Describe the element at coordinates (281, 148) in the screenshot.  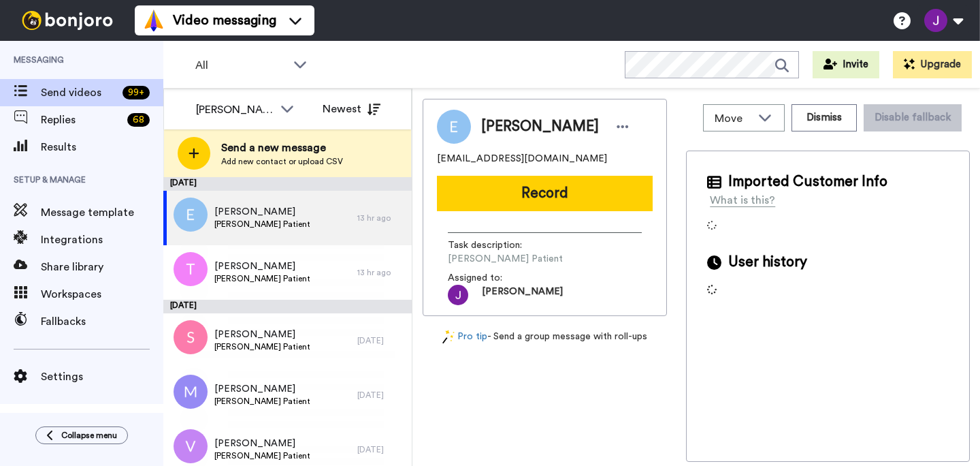
I see `span: Send a new message` at that location.